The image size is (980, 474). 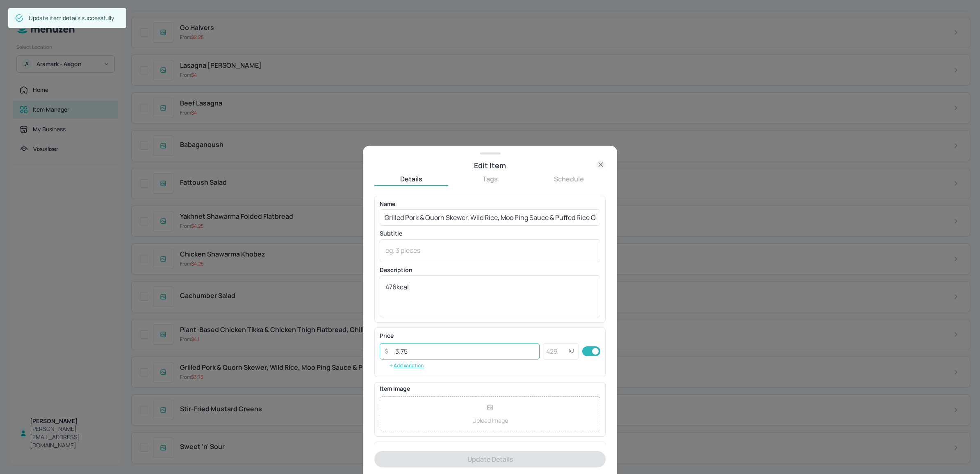 What do you see at coordinates (490, 270) in the screenshot?
I see `p: Description` at bounding box center [490, 270].